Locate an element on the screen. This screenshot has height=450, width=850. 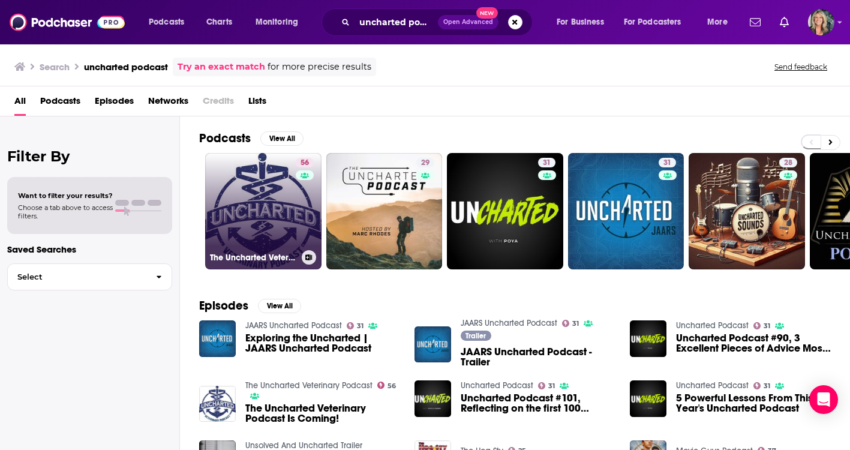
a: EpisodesView All is located at coordinates (250, 305).